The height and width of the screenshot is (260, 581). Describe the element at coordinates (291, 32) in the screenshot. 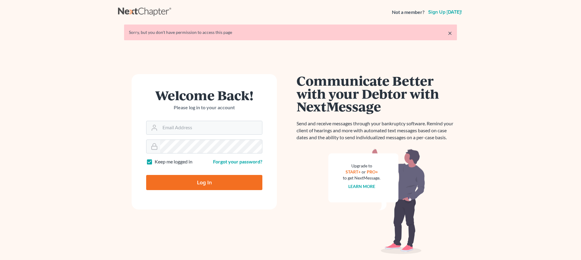

I see `div: Sorry, but you don't have permission to access this page` at that location.